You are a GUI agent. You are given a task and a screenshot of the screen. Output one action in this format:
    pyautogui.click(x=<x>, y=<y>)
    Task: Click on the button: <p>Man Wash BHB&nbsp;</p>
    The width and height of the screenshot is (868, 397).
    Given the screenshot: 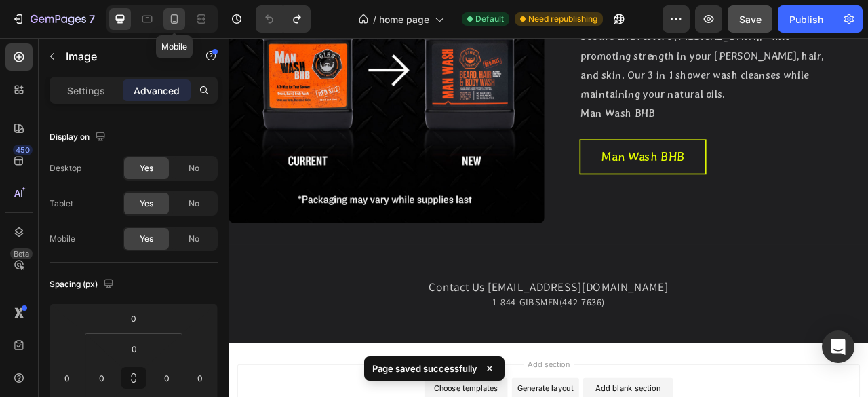 What is the action you would take?
    pyautogui.click(x=527, y=150)
    